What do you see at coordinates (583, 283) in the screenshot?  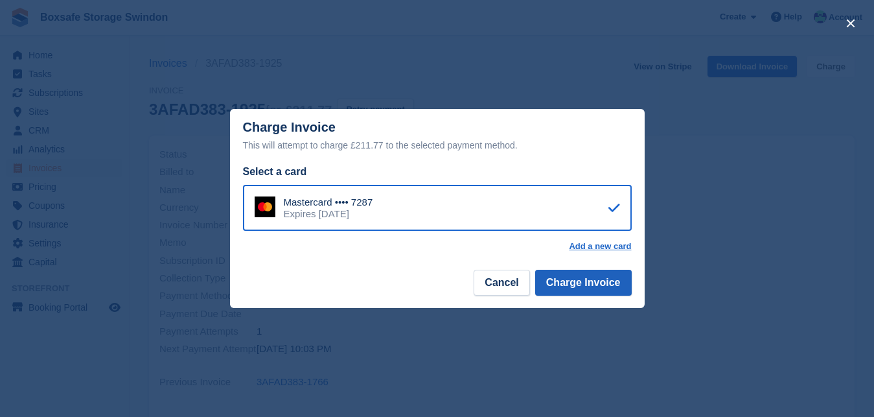 I see `button: Charge Invoice` at bounding box center [583, 283].